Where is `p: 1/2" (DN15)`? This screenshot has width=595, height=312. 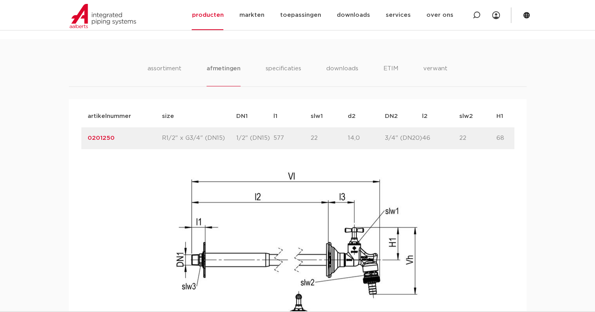
p: 1/2" (DN15) is located at coordinates (255, 138).